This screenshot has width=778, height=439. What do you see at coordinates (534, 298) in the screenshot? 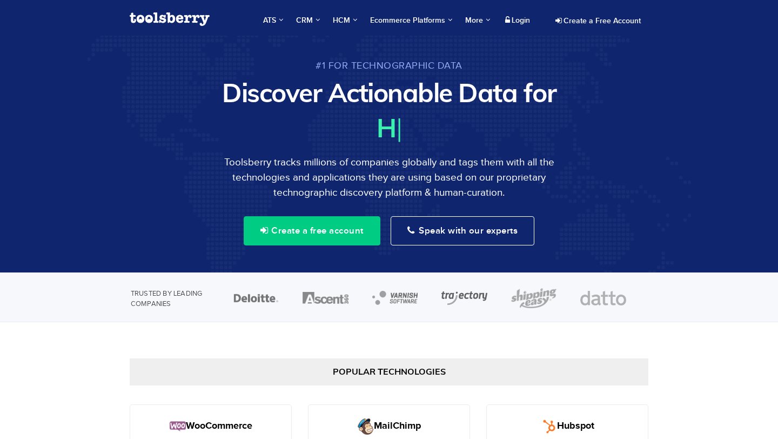
I see `img: shipping easy` at bounding box center [534, 298].